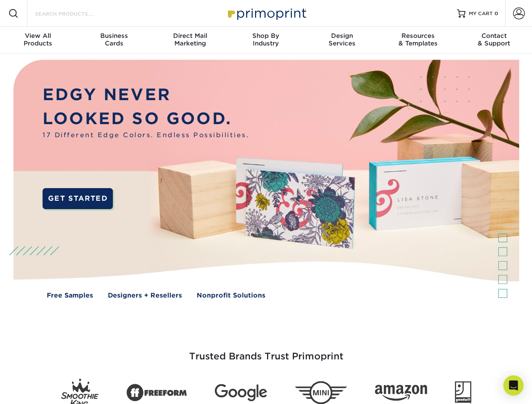 The width and height of the screenshot is (532, 404). I want to click on p: LOOKED SO GOOD., so click(146, 118).